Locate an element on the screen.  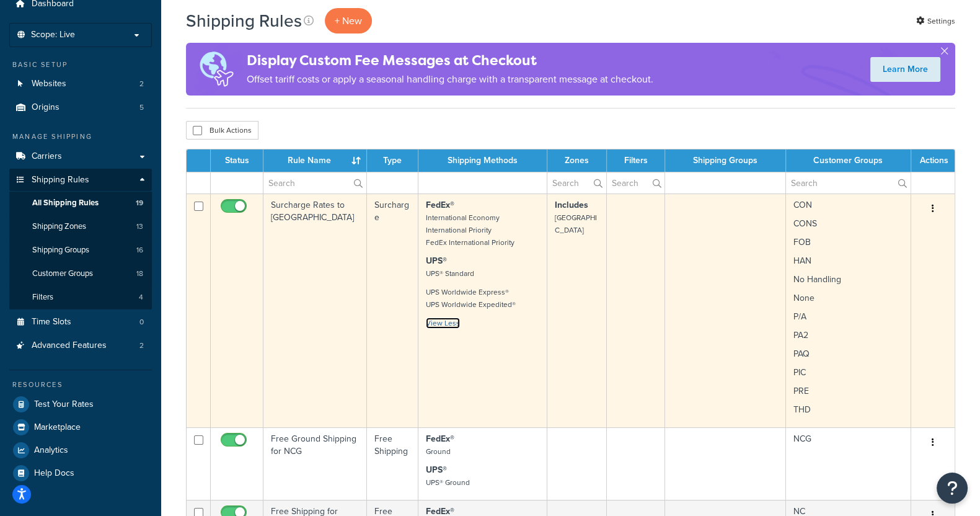
small: UPS® Standard is located at coordinates (450, 274).